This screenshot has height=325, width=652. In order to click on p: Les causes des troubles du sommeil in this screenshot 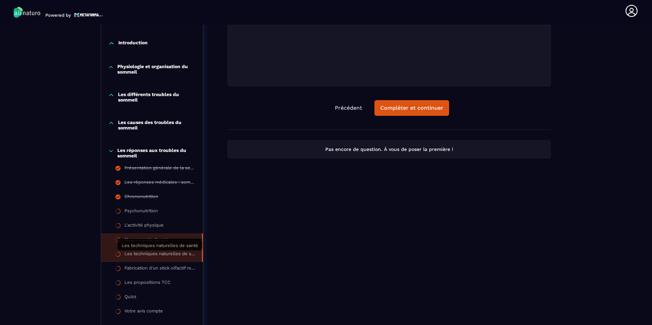, I will do `click(157, 125)`.